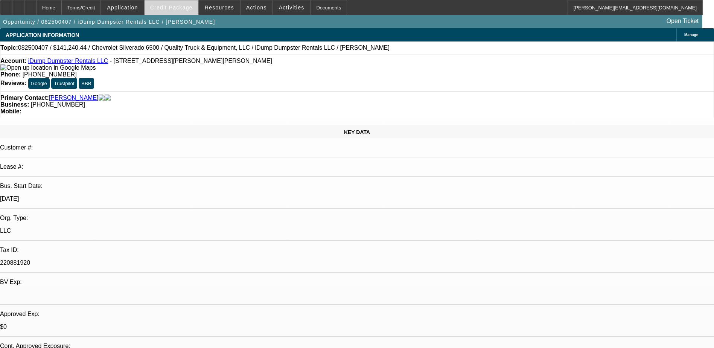 This screenshot has height=348, width=714. What do you see at coordinates (68, 61) in the screenshot?
I see `a: iDump Dumpster Rentals LLC` at bounding box center [68, 61].